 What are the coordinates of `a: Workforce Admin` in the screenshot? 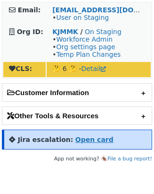 It's located at (85, 39).